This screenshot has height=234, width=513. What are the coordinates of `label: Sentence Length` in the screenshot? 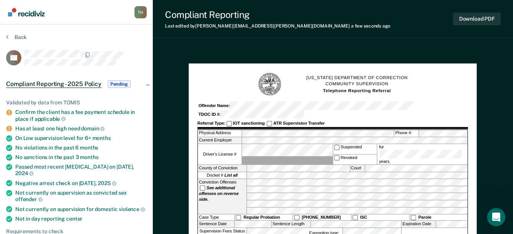 It's located at (291, 224).